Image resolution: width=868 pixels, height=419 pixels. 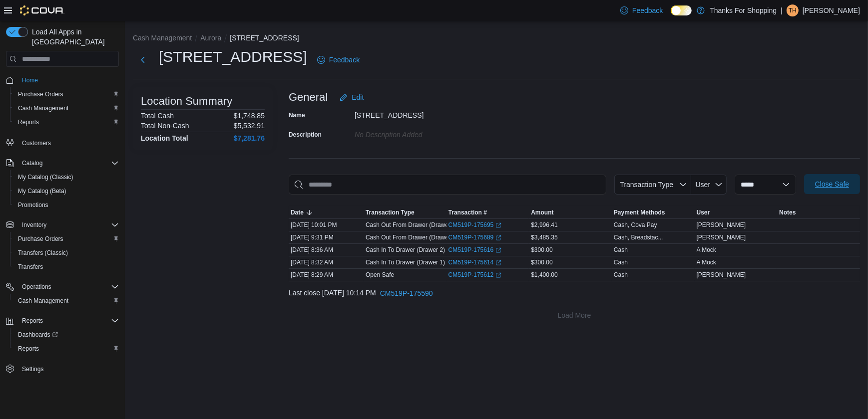 What do you see at coordinates (164, 138) in the screenshot?
I see `h4: Location Total` at bounding box center [164, 138].